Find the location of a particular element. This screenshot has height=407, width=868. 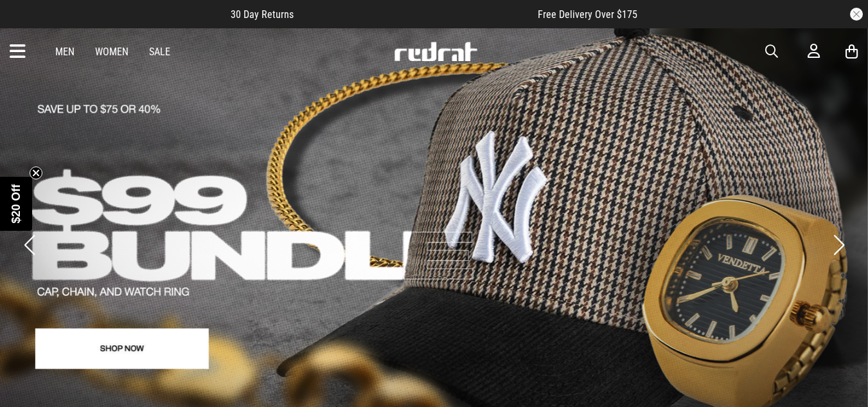

span: 30 Day Returns is located at coordinates (262, 14).